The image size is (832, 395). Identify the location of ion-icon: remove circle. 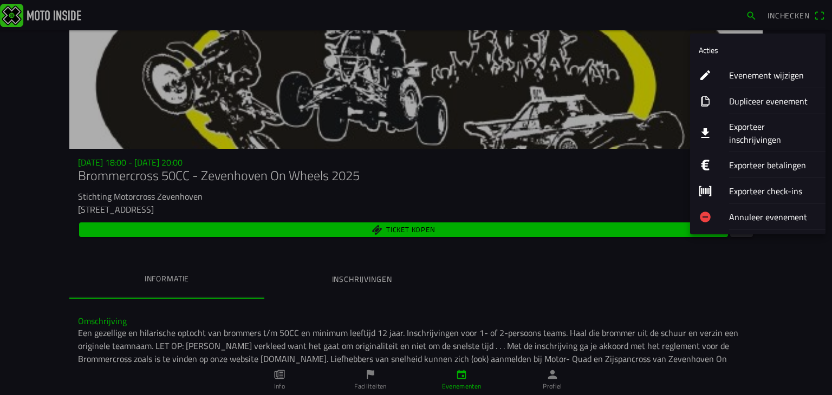
(705, 217).